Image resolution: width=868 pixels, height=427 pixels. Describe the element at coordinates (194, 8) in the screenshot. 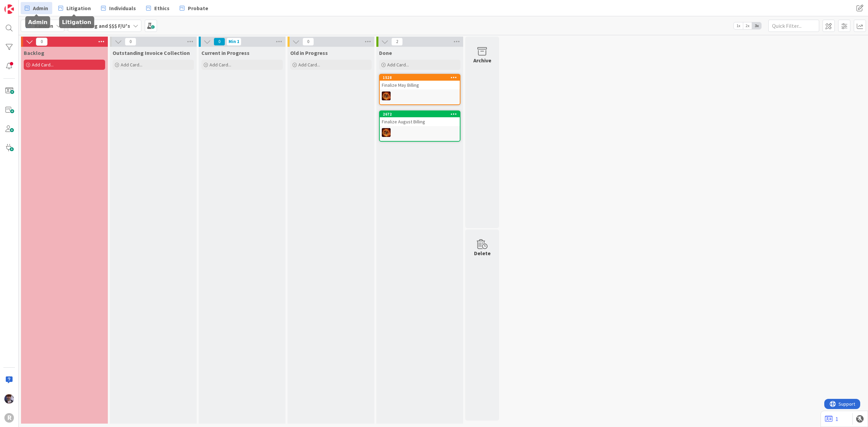

I see `a: Probate` at that location.